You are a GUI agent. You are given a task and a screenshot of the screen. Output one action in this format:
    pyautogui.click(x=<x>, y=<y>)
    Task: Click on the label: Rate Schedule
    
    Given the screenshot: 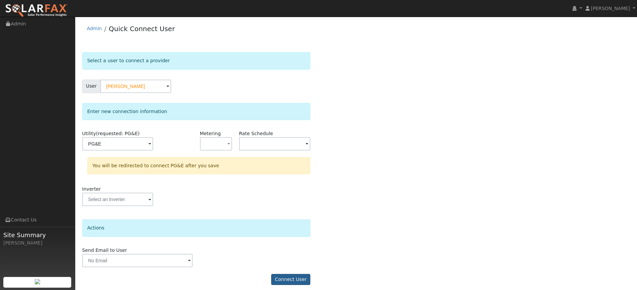 What is the action you would take?
    pyautogui.click(x=256, y=133)
    